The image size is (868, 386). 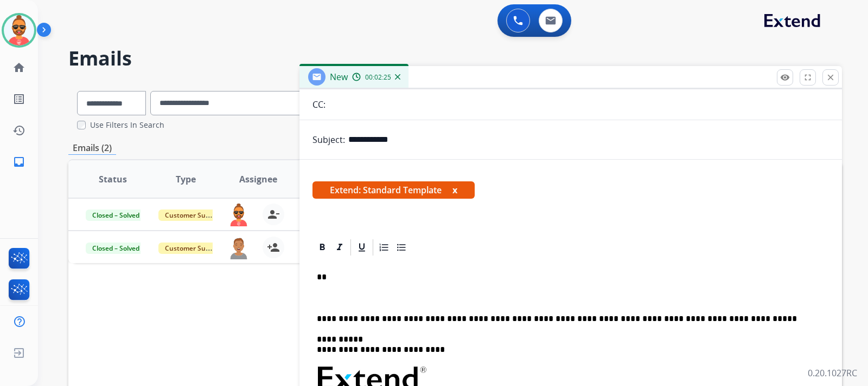 I want to click on p: CC:, so click(x=319, y=105).